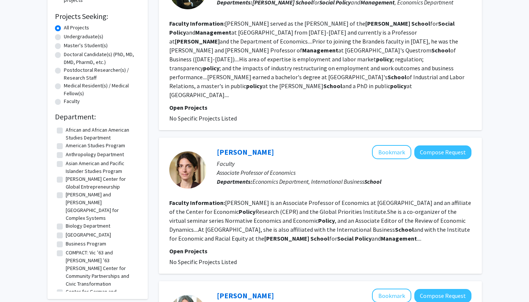  Describe the element at coordinates (102, 74) in the screenshot. I see `label: Postdoctoral Researcher(s) / Research Staff` at that location.